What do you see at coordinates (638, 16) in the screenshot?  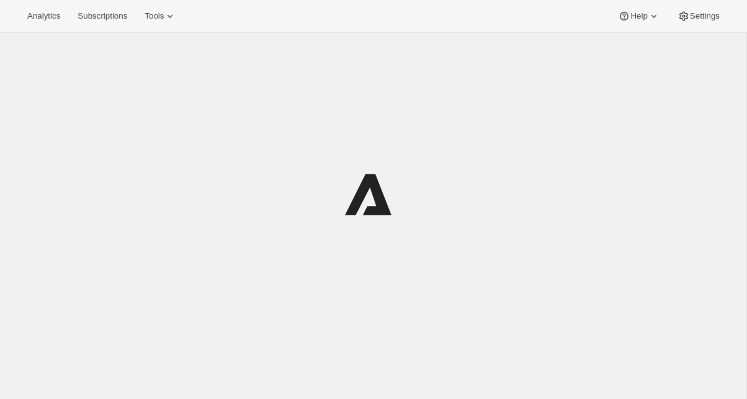 I see `button: Help` at bounding box center [638, 16].